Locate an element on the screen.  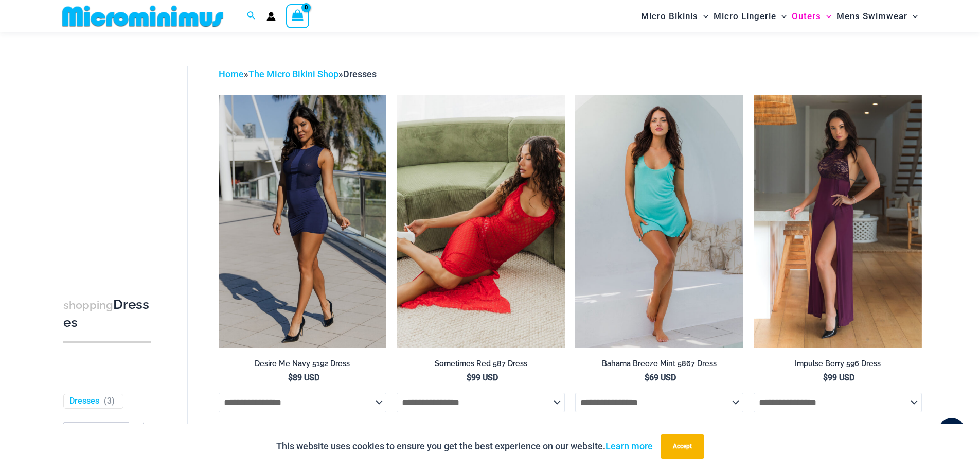
h3: Dresses is located at coordinates (107, 313).